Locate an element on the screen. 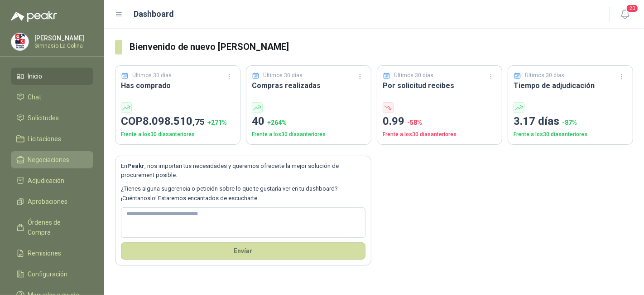  span: + 264 % is located at coordinates (277, 122).